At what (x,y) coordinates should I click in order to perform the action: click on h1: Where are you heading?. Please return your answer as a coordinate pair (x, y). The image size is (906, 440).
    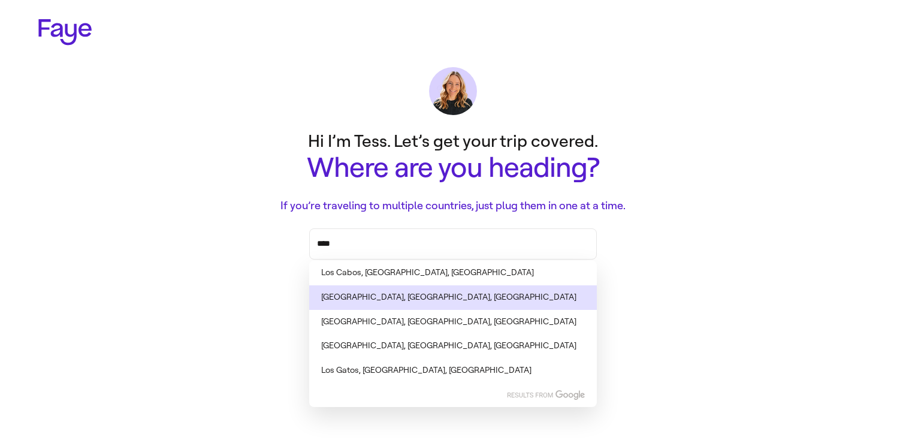
    Looking at the image, I should click on (453, 168).